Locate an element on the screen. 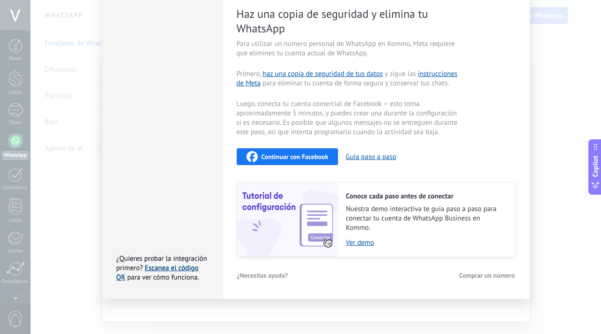 The image size is (601, 334). span: Nuestra demo interactiva te guía paso a paso para conectar tu cuenta de WhatsApp Business en Kommo. is located at coordinates (426, 219).